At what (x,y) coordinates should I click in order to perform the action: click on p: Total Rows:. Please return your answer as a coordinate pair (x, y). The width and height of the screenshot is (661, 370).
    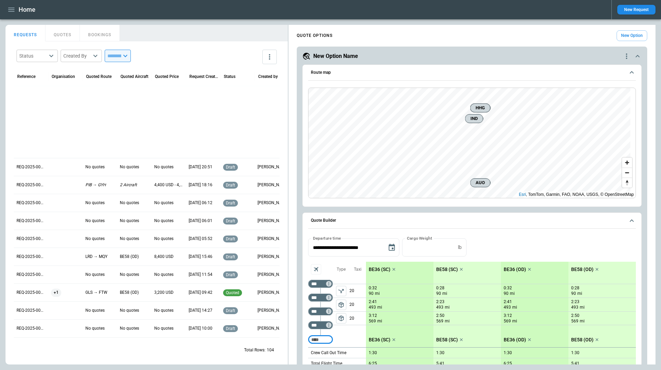
    Looking at the image, I should click on (255, 350).